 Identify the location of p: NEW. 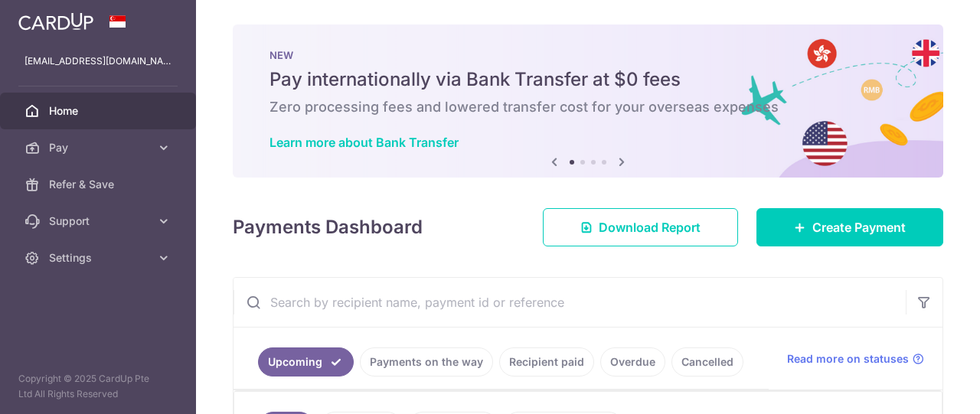
(588, 55).